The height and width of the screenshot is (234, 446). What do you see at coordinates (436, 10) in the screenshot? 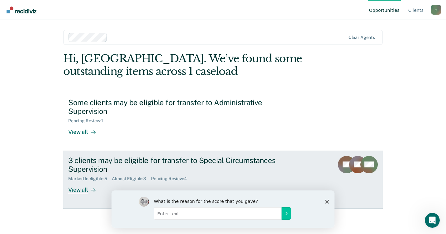
I see `button: Profile dropdown button` at bounding box center [436, 10].